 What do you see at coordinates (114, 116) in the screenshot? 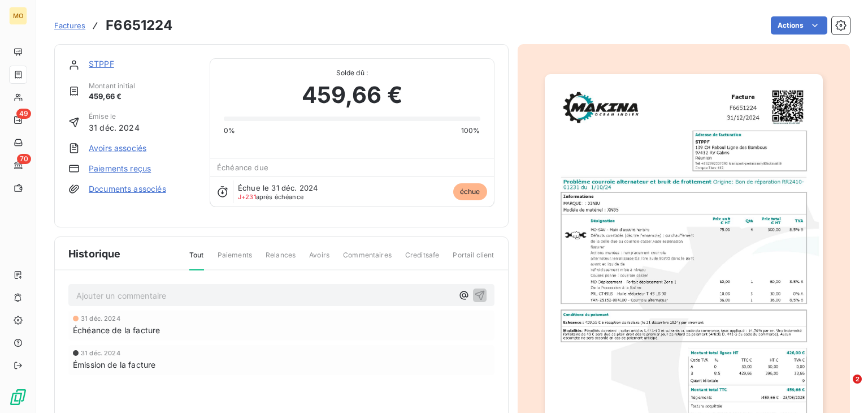
I see `span: Émise le` at bounding box center [114, 116].